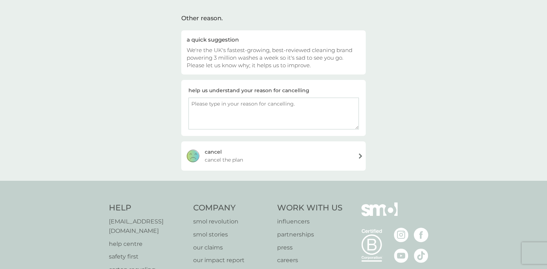  I want to click on a: partnerships, so click(310, 235).